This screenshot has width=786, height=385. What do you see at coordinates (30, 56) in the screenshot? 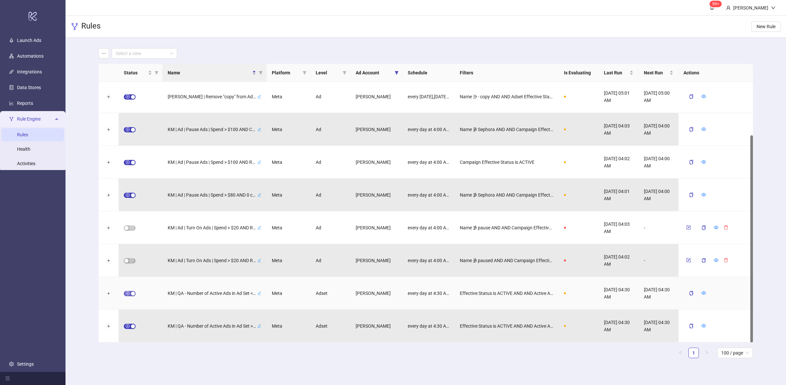
I see `a: Automations` at bounding box center [30, 56].